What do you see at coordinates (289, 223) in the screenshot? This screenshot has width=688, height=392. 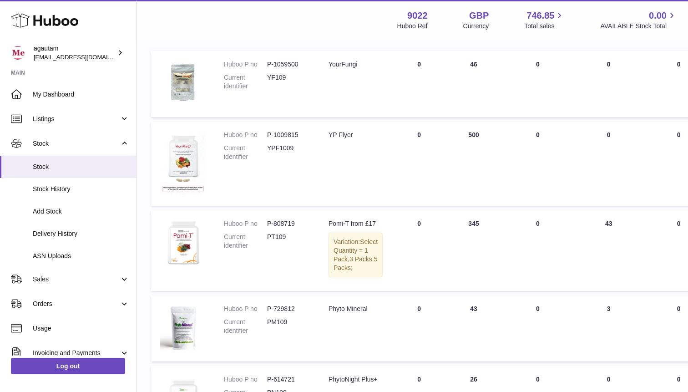 I see `dd: P-808719` at bounding box center [289, 223].